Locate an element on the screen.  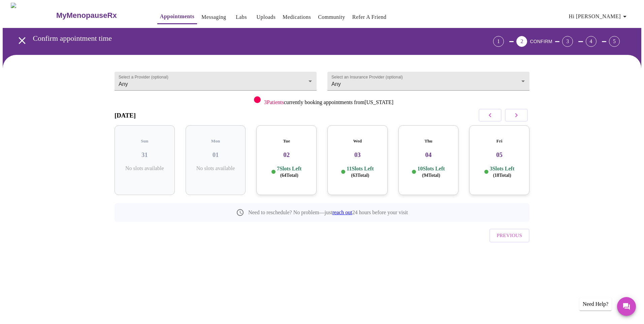
h3: 01 is located at coordinates (215, 155).